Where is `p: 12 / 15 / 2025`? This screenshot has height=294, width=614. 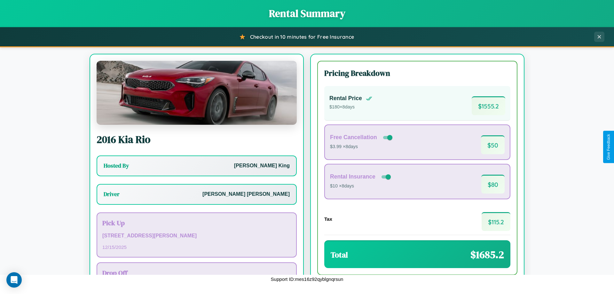
p: 12 / 15 / 2025 is located at coordinates (197, 247).